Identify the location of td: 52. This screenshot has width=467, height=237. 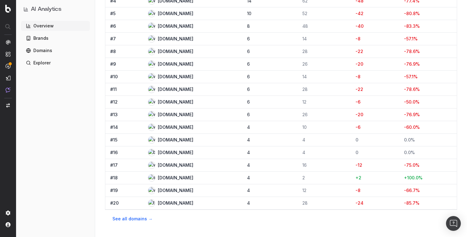
(324, 14).